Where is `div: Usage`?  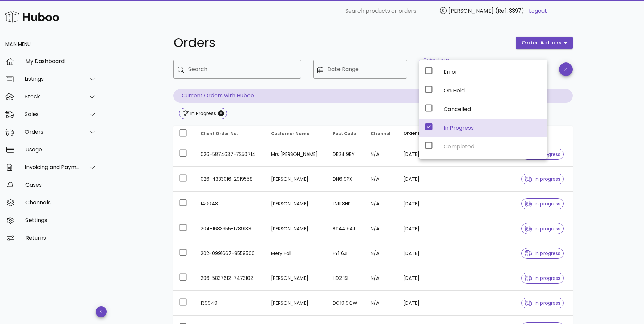 div: Usage is located at coordinates (61, 149).